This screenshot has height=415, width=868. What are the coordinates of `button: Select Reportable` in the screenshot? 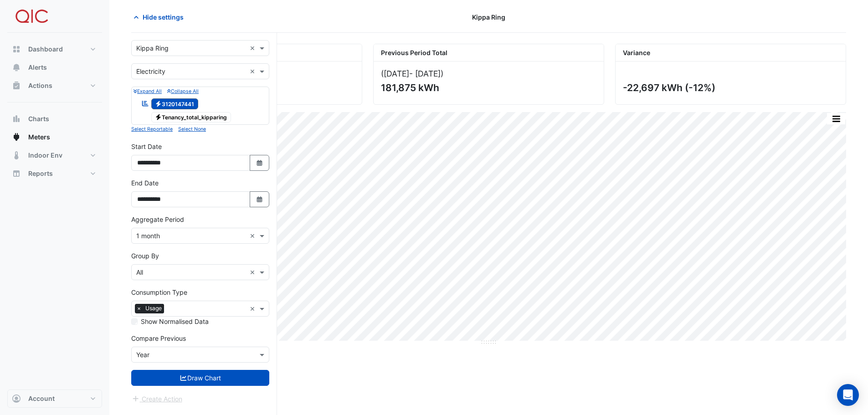 It's located at (152, 129).